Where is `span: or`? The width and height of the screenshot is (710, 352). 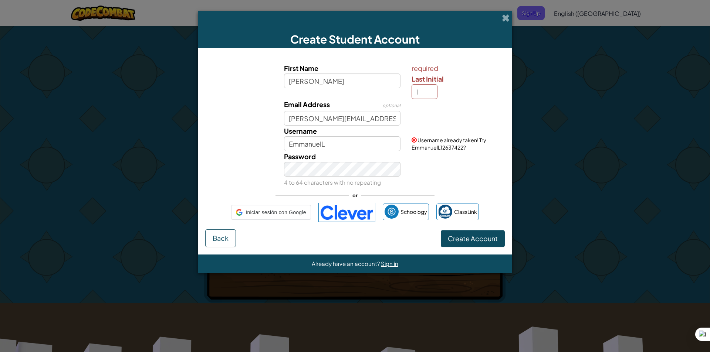 span: or is located at coordinates (355, 195).